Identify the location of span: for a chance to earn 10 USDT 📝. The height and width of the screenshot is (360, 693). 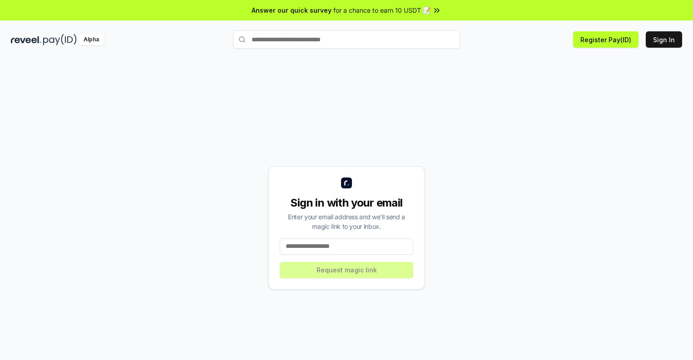
(382, 10).